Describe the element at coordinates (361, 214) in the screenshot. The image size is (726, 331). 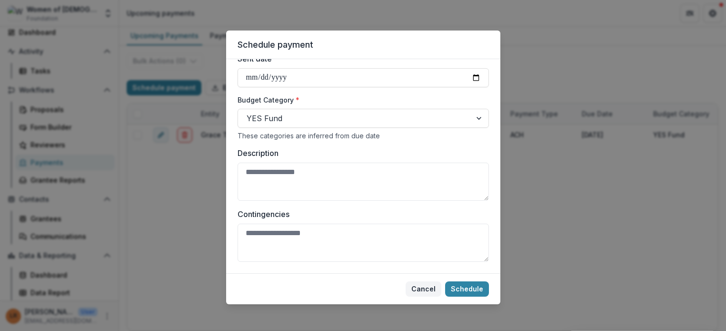
I see `label: Contingencies` at that location.